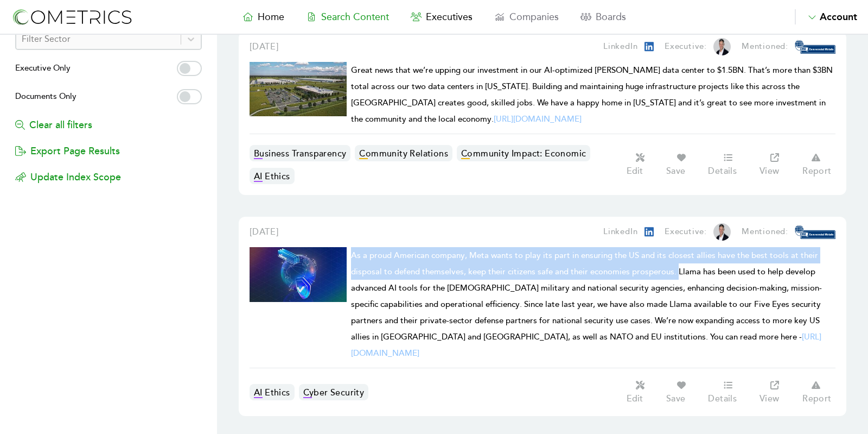 Image resolution: width=868 pixels, height=434 pixels. Describe the element at coordinates (263, 16) in the screenshot. I see `a: Home` at that location.